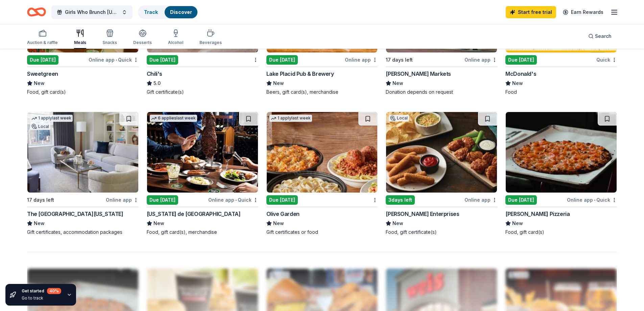 The image size is (644, 311). What do you see at coordinates (80, 38) in the screenshot?
I see `button: Meals` at bounding box center [80, 38].